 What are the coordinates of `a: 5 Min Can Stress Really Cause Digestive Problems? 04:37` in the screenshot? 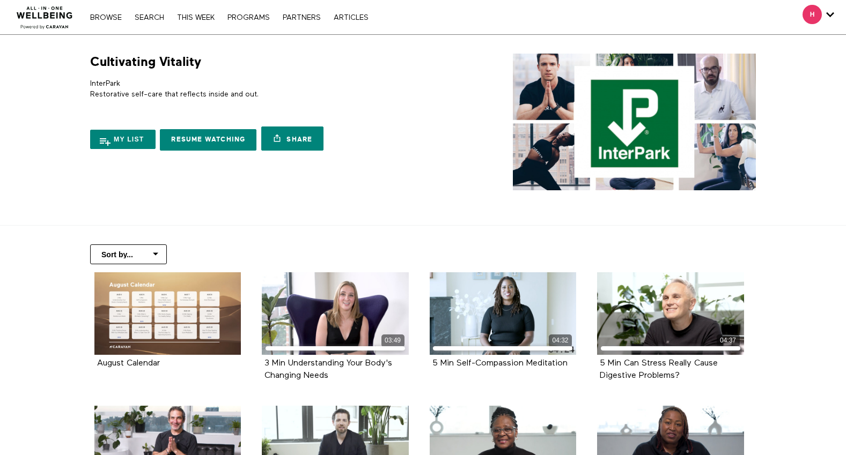 It's located at (670, 314).